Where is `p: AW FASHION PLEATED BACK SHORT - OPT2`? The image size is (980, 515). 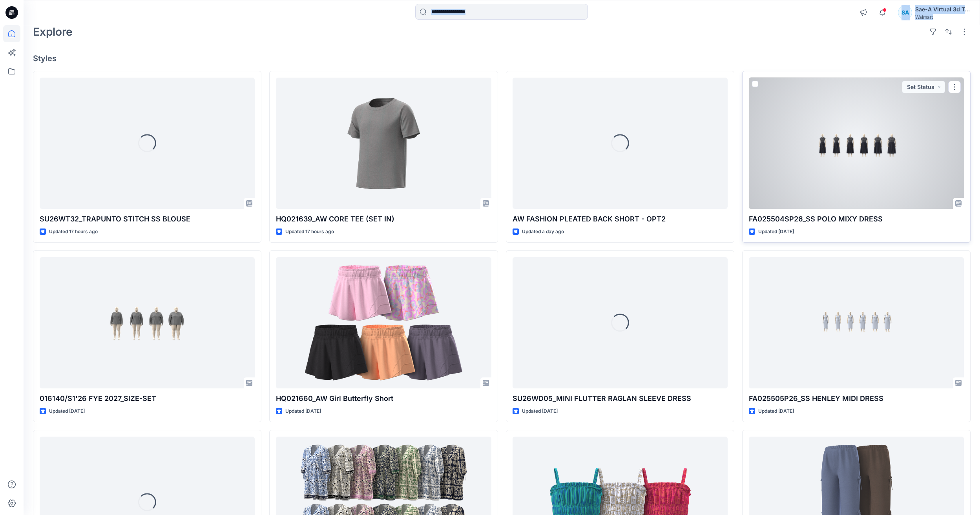
p: AW FASHION PLEATED BACK SHORT - OPT2 is located at coordinates (620, 219).